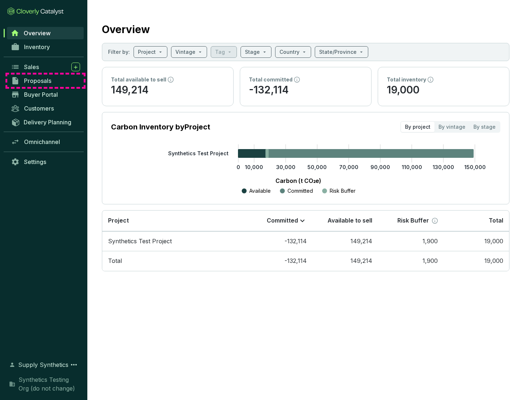  I want to click on p: Total committed, so click(271, 80).